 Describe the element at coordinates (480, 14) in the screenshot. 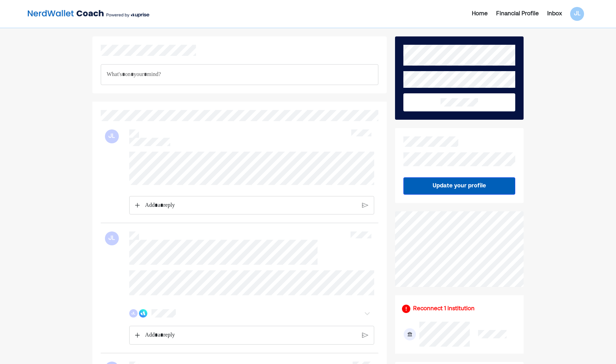

I see `div: Home` at that location.